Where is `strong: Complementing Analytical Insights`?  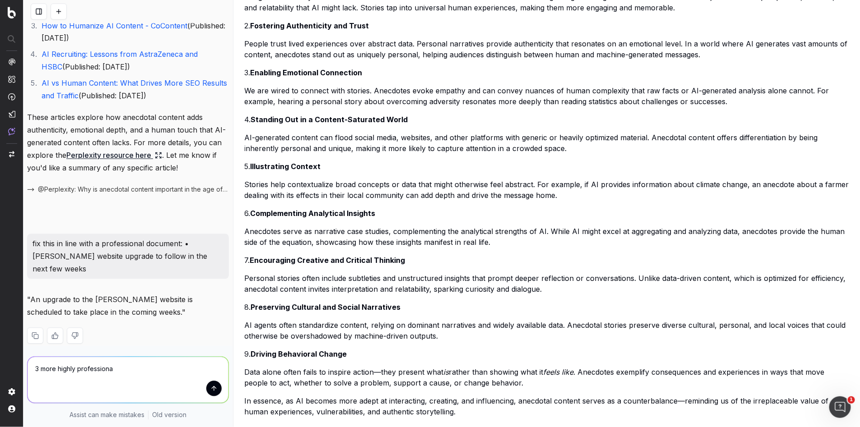 strong: Complementing Analytical Insights is located at coordinates (313, 213).